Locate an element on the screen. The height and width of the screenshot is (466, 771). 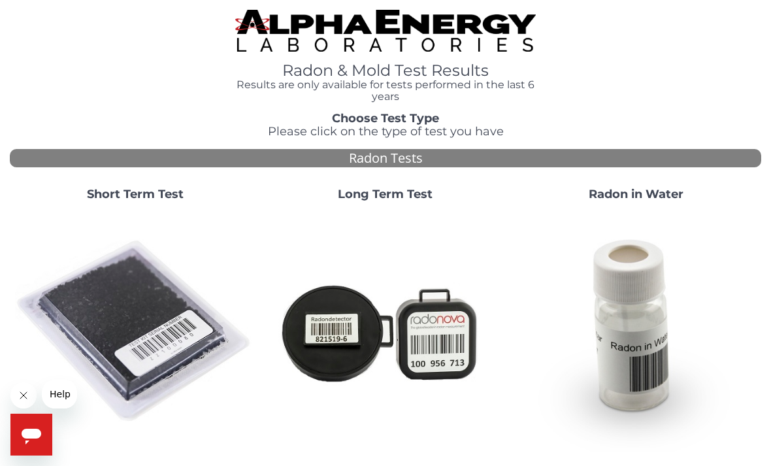
span: Help is located at coordinates (18, 14).